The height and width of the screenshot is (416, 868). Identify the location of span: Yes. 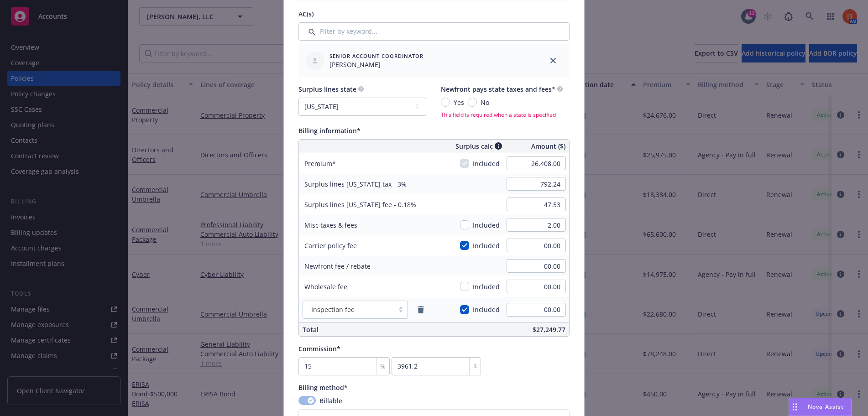
(459, 102).